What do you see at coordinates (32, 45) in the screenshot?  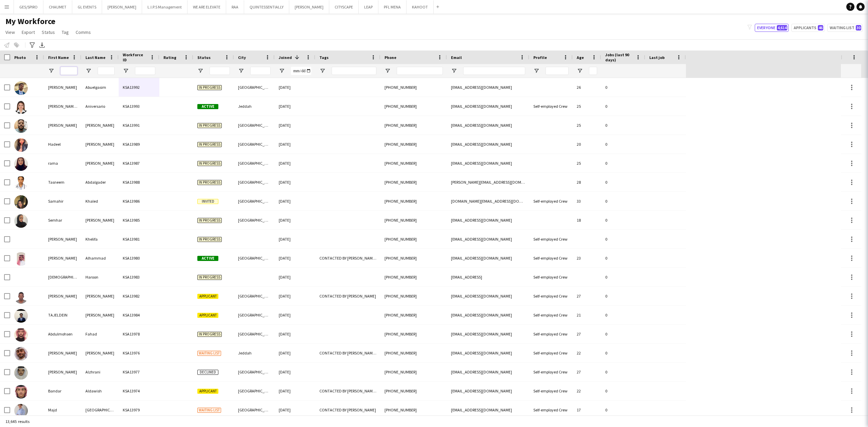 I see `app-action-btn: Advanced filters` at bounding box center [32, 45].